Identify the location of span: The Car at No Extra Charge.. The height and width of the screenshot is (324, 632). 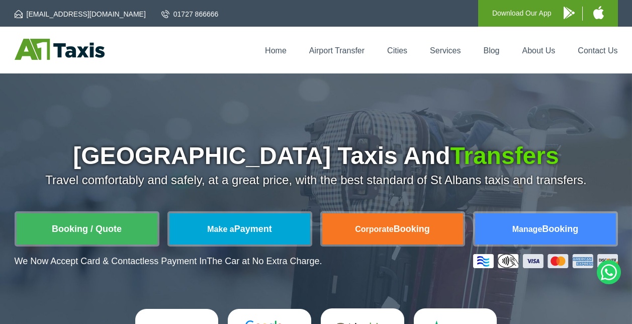
(264, 261).